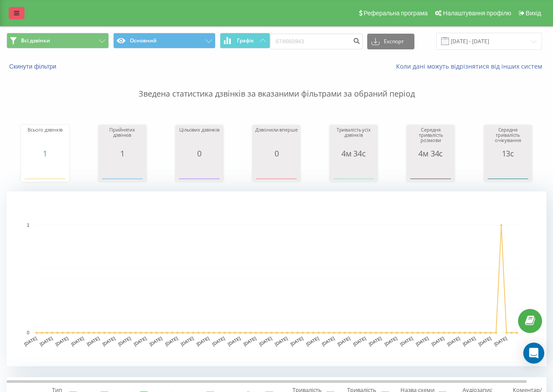 The width and height of the screenshot is (553, 392). I want to click on div: Всього дзвінків, so click(45, 138).